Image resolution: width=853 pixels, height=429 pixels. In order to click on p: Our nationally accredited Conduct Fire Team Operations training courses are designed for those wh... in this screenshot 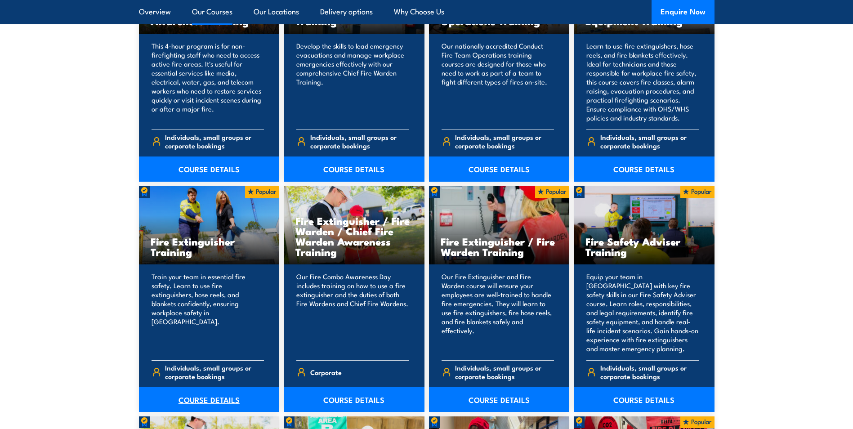, I will do `click(497, 82)`.